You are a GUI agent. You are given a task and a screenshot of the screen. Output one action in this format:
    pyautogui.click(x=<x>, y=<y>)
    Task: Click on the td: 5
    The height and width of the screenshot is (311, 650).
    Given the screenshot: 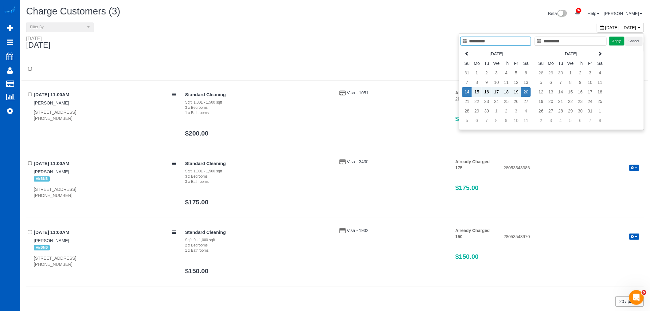 What is the action you would take?
    pyautogui.click(x=516, y=73)
    